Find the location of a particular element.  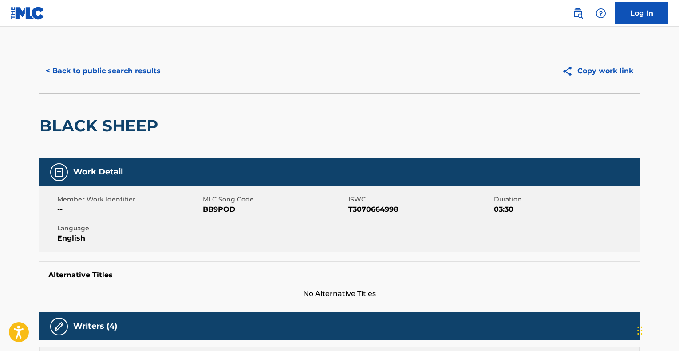

a: Log In is located at coordinates (642, 13).